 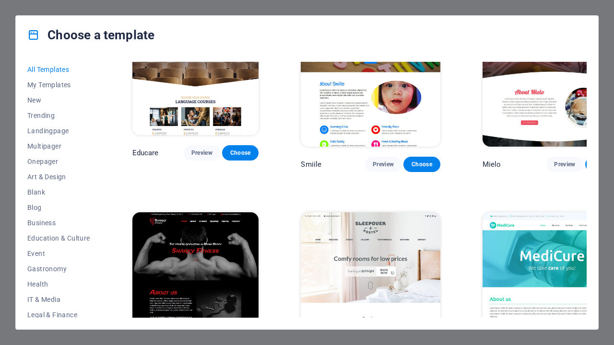 I want to click on span: Landingpage, so click(x=58, y=131).